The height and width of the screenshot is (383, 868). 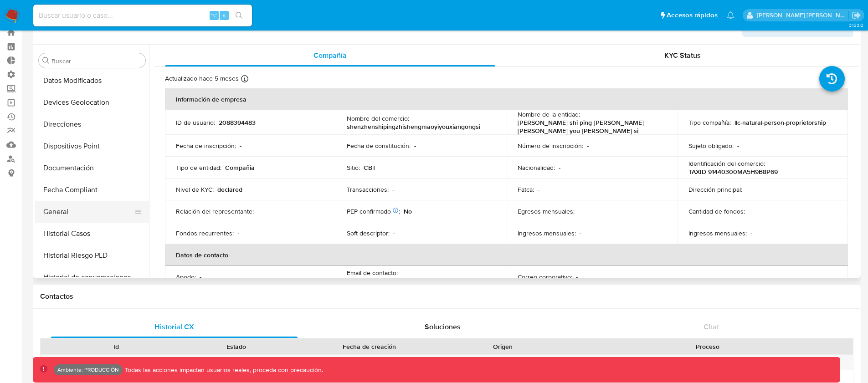 What do you see at coordinates (224, 15) in the screenshot?
I see `span: s` at bounding box center [224, 15].